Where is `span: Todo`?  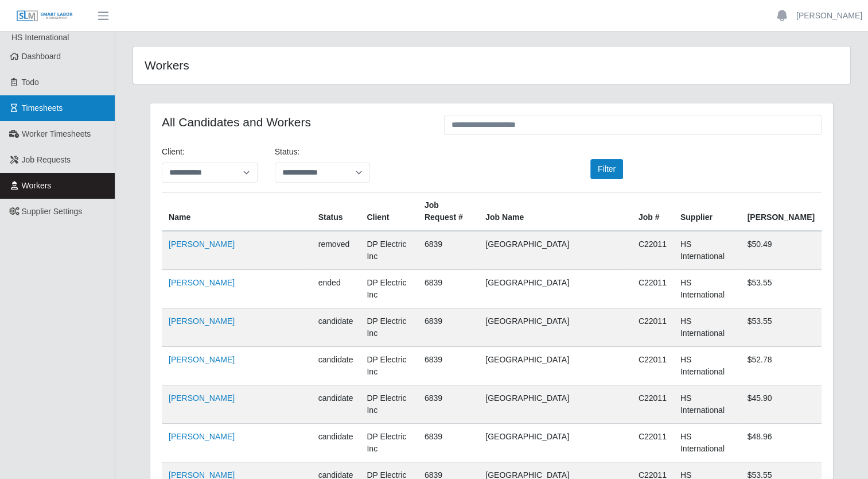
span: Todo is located at coordinates (30, 82).